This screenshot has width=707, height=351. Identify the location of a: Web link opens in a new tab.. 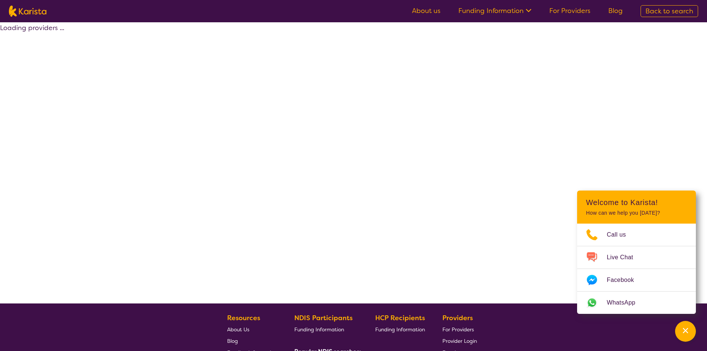
(636, 302).